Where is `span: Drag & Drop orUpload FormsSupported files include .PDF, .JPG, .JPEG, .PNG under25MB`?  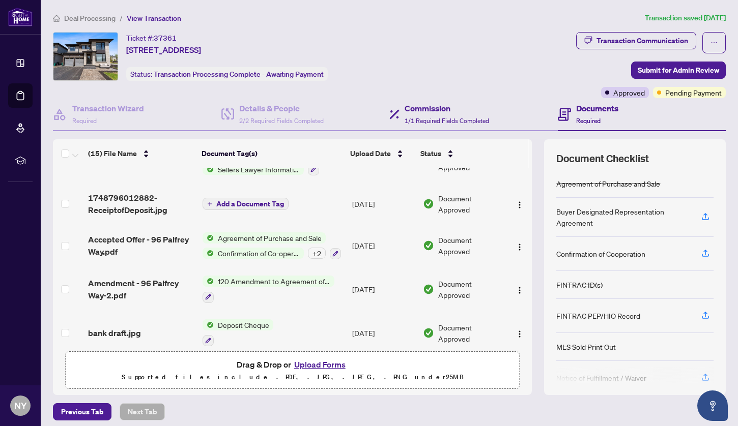 span: Drag & Drop orUpload FormsSupported files include .PDF, .JPG, .JPEG, .PNG under25MB is located at coordinates (292, 371).